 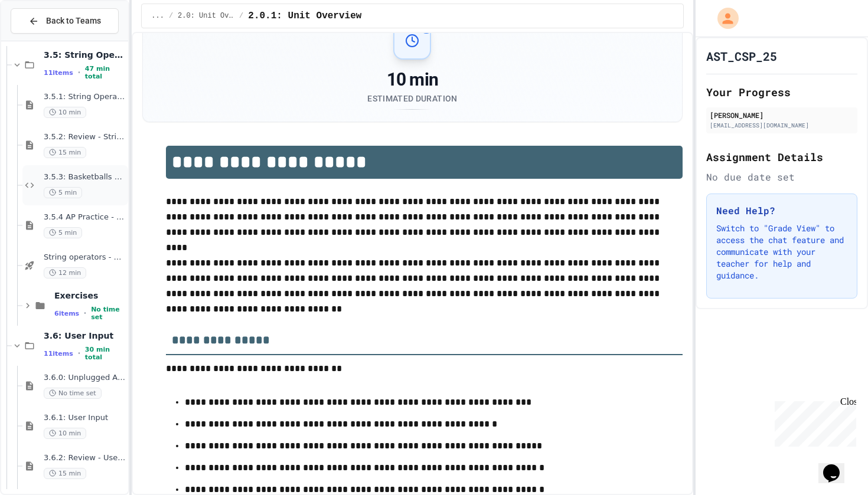 I want to click on span: 3.5.1: String Operators, so click(x=85, y=97).